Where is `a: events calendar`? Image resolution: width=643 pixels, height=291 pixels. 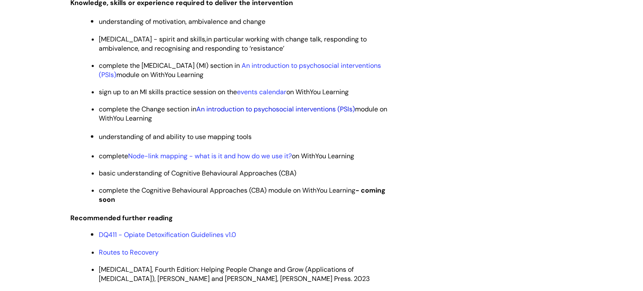 a: events calendar is located at coordinates (262, 92).